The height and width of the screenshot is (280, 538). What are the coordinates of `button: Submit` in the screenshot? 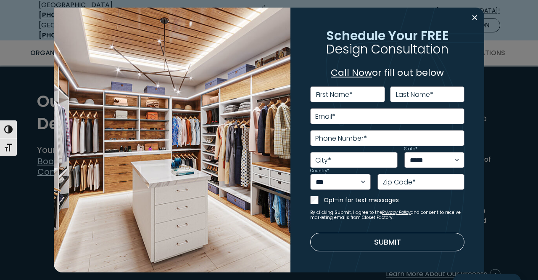 It's located at (387, 242).